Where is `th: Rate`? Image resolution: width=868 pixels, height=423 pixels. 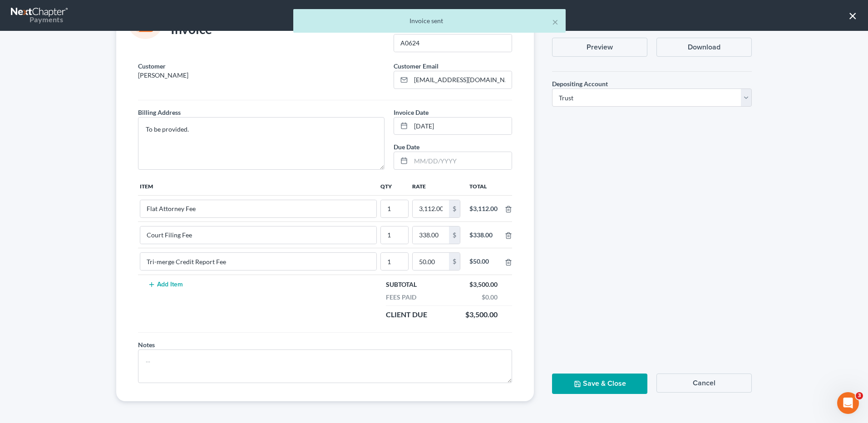
th: Rate is located at coordinates (436, 186).